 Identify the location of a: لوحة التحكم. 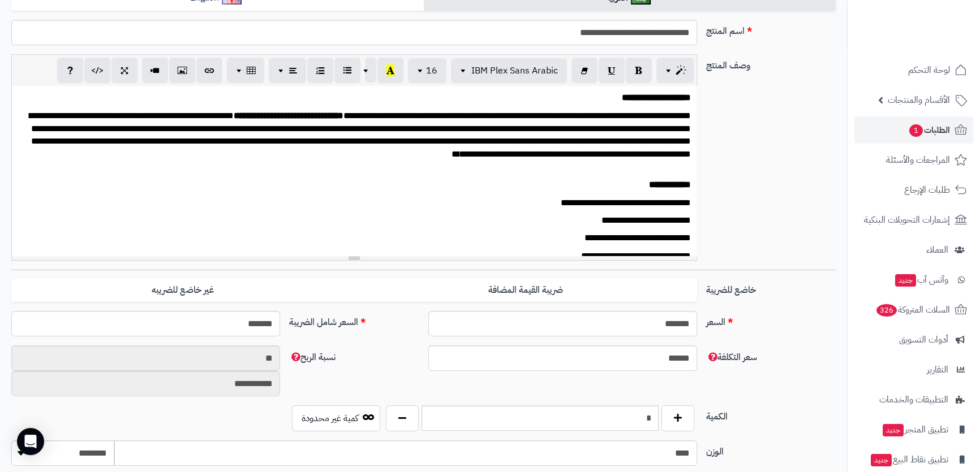
(913, 70).